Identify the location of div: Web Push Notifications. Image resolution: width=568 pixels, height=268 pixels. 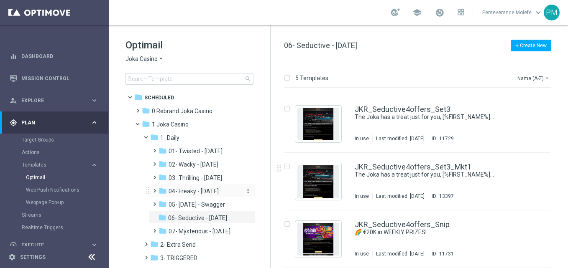
(67, 190).